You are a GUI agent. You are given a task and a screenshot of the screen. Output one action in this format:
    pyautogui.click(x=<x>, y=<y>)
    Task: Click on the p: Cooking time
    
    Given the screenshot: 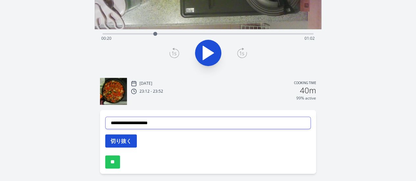 What is the action you would take?
    pyautogui.click(x=305, y=84)
    